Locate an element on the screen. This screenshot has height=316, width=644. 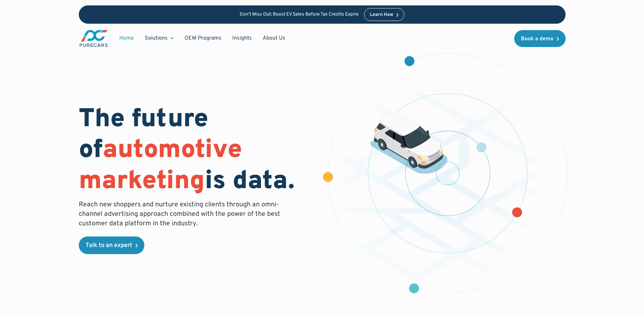
p: Reach new shoppers and nurture existing clients through an omni-channel advertising approach comb... is located at coordinates (182, 214).